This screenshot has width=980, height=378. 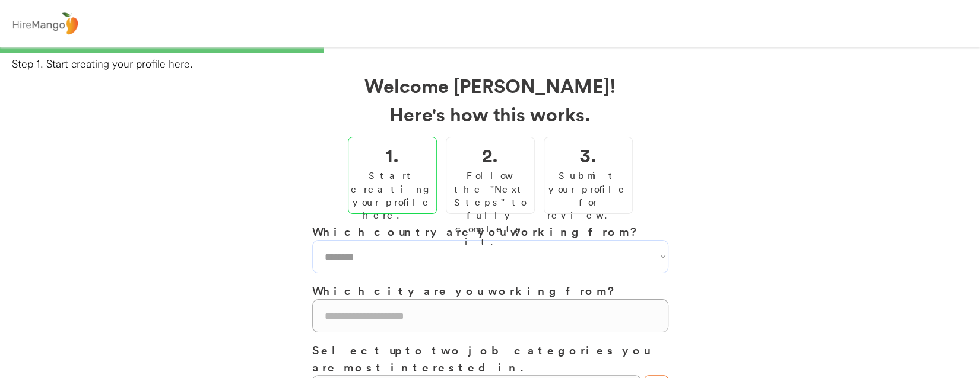 I want to click on h2: 3., so click(x=588, y=155).